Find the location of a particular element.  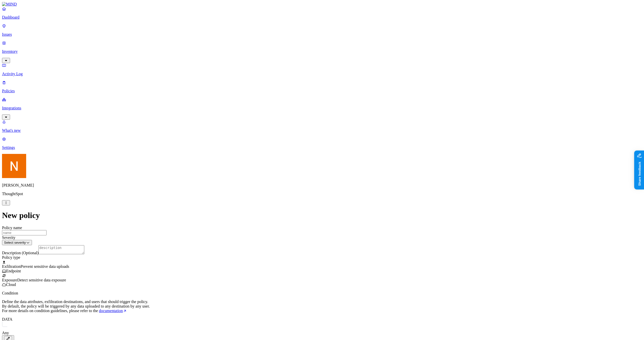

a: Integrations is located at coordinates (322, 108).